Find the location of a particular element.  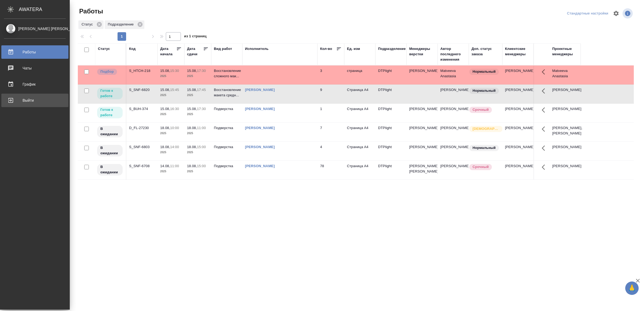

p: 17:30 is located at coordinates (201, 108).